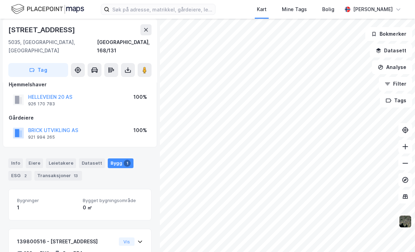 The height and width of the screenshot is (252, 415). What do you see at coordinates (34, 164) in the screenshot?
I see `div: Eiere` at bounding box center [34, 164].